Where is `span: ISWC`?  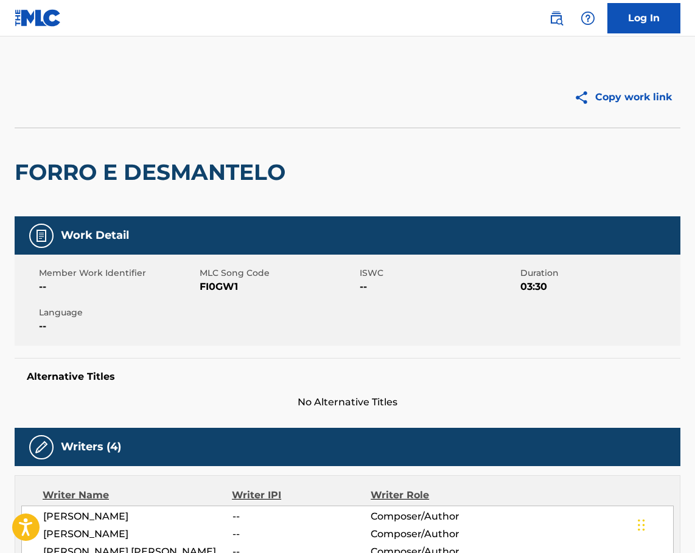
span: ISWC is located at coordinates (438, 273).